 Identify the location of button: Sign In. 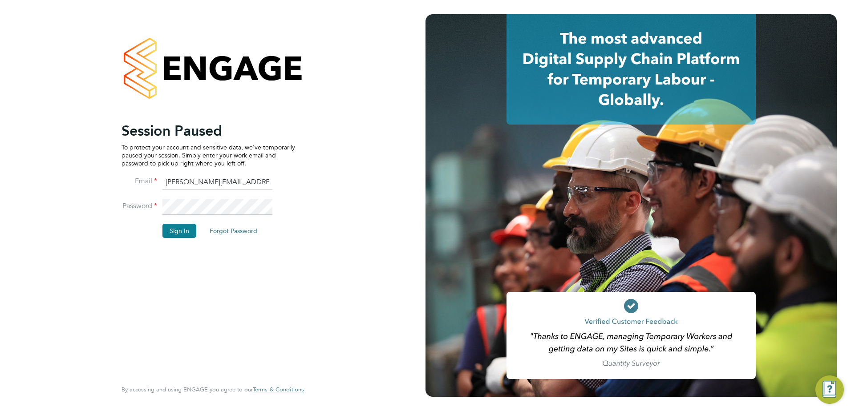
(179, 231).